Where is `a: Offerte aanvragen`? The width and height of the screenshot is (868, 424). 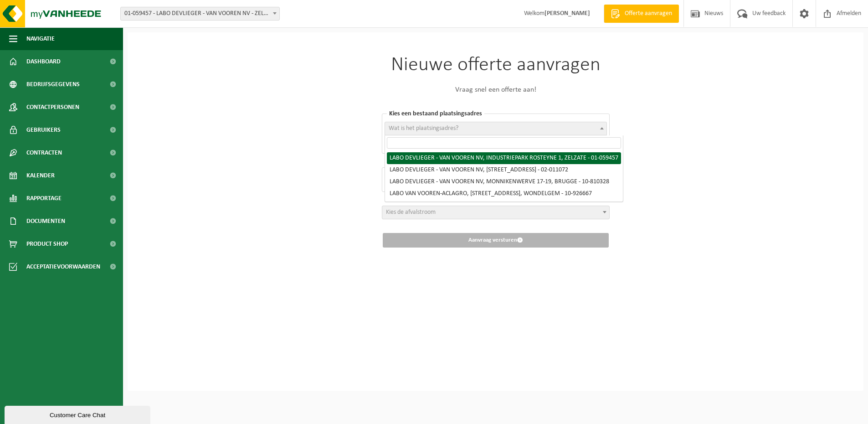
a: Offerte aanvragen is located at coordinates (641, 14).